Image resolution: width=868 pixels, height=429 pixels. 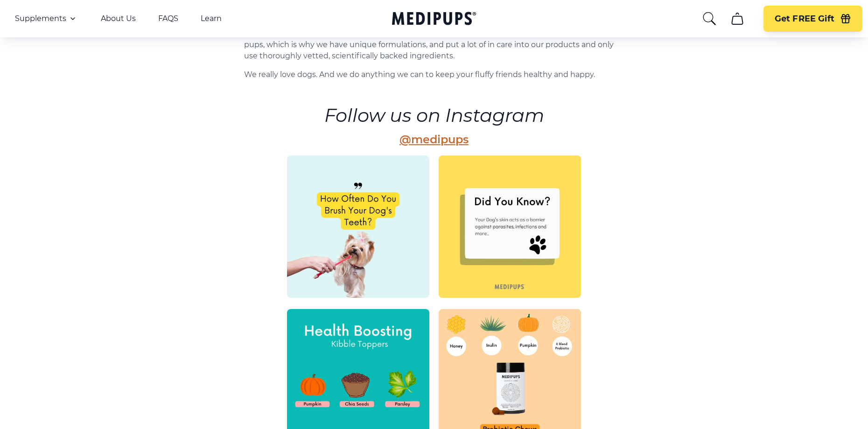 I want to click on button: Supplements, so click(x=47, y=19).